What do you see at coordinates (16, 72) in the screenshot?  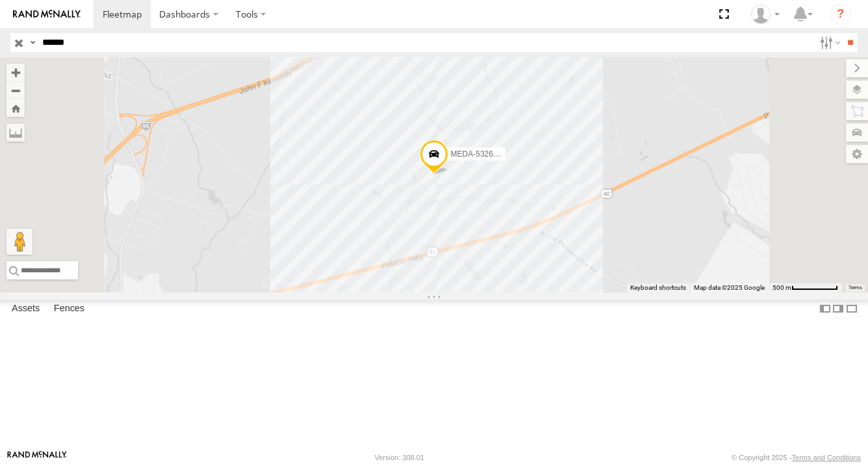 I see `button: Zoom in` at bounding box center [16, 72].